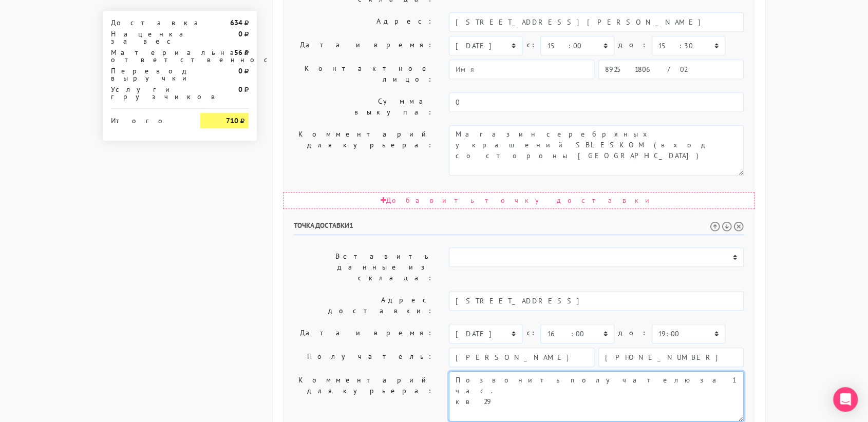 Image resolution: width=868 pixels, height=422 pixels. Describe the element at coordinates (148, 23) in the screenshot. I see `div: Доставка` at that location.